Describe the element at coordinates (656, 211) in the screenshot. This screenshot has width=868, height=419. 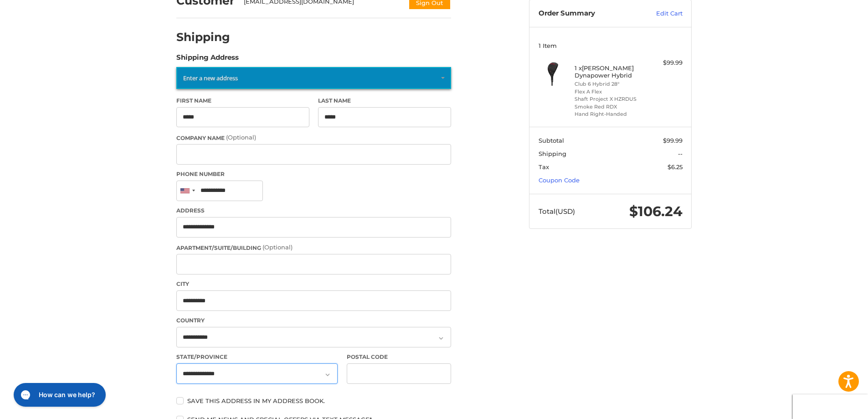
I see `span: $106.24` at that location.